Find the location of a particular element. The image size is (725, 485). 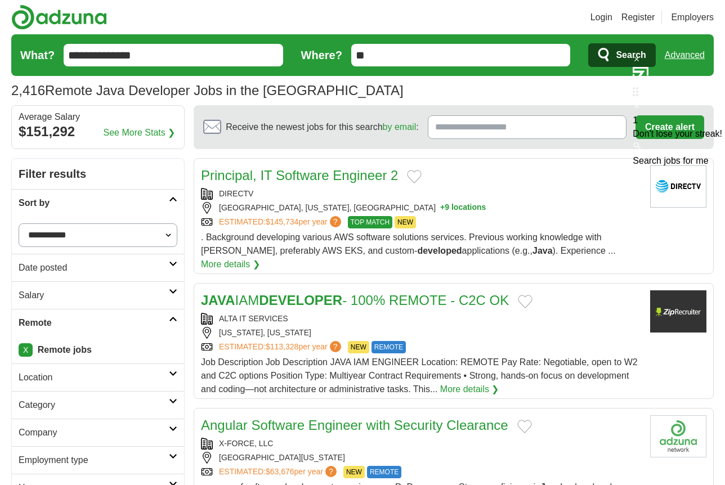

span: . Background developing various AWS software solutions services. Previous working knowledge with ... is located at coordinates (408, 244).